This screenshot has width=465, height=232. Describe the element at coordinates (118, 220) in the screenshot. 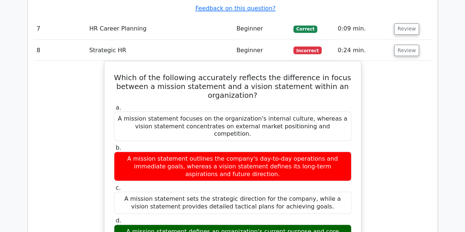

I see `span: d.` at that location.